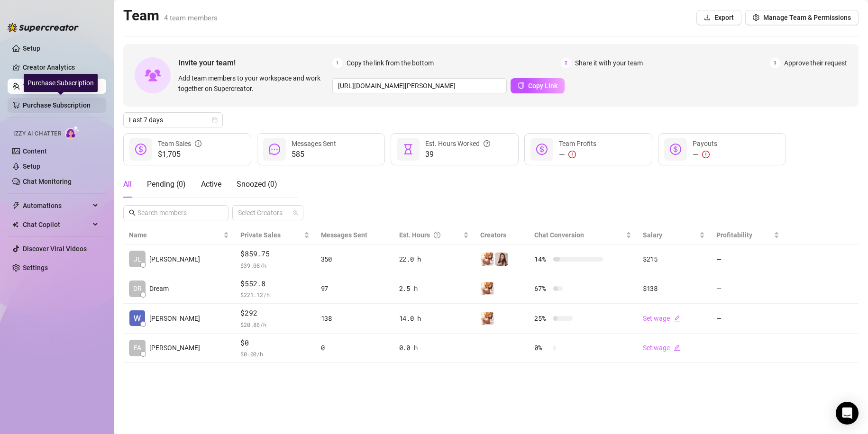  What do you see at coordinates (296, 213) in the screenshot?
I see `span: team` at bounding box center [296, 213].